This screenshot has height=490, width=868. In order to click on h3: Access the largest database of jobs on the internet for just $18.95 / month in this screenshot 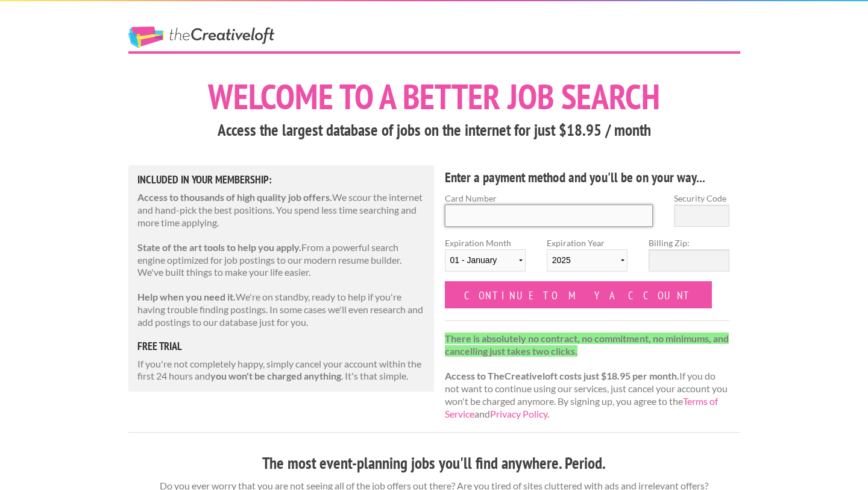, I will do `click(434, 131)`.